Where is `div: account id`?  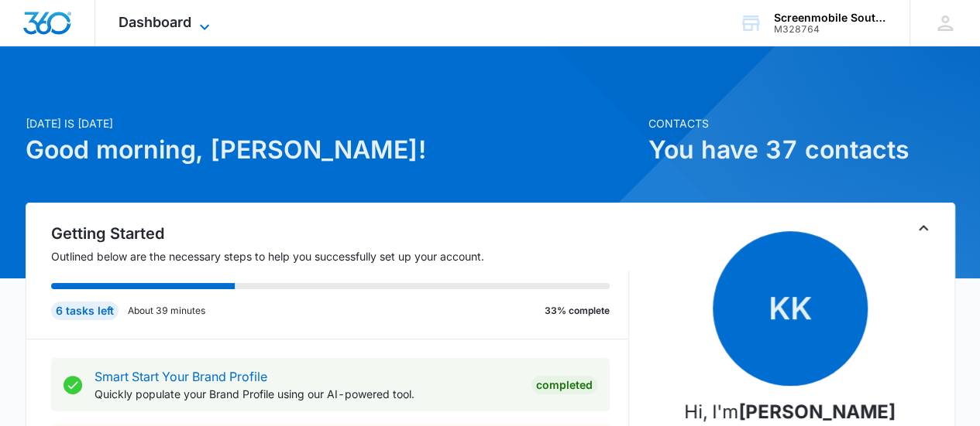 div: account id is located at coordinates (831, 29).